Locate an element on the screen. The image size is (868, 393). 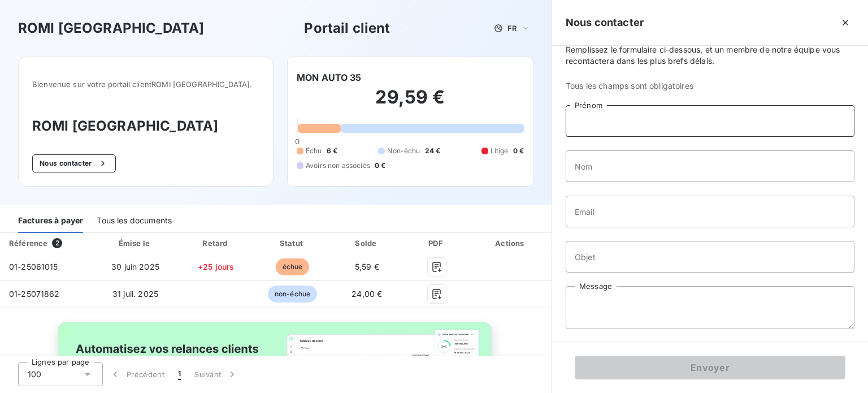
span: 24,00 € is located at coordinates (367, 293).